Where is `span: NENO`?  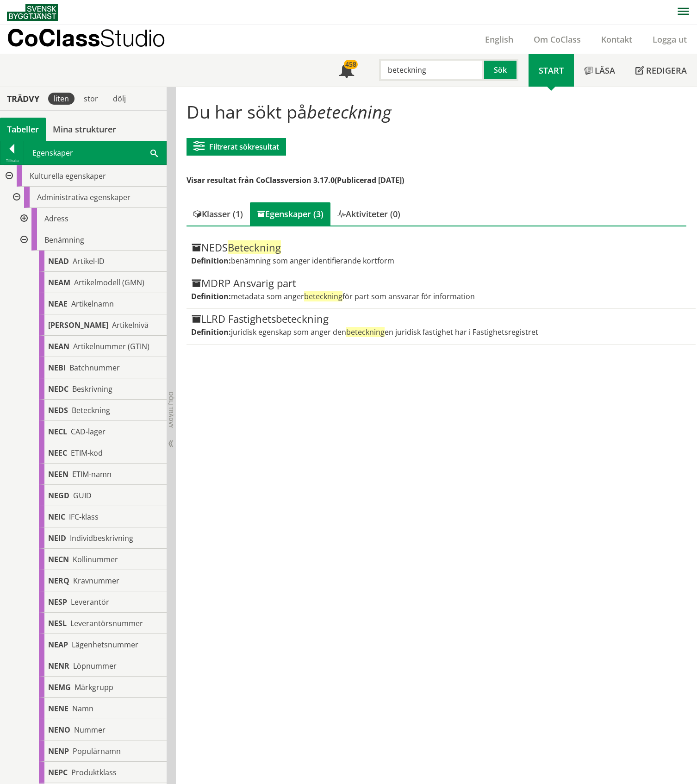
span: NENO is located at coordinates (59, 730).